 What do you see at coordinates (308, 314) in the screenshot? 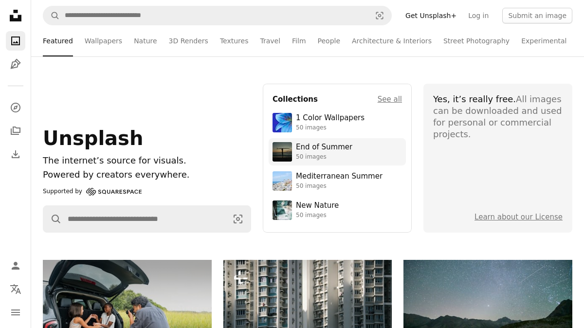
I see `a: Tall apartment buildings with many windows and balconies.` at bounding box center [308, 314].